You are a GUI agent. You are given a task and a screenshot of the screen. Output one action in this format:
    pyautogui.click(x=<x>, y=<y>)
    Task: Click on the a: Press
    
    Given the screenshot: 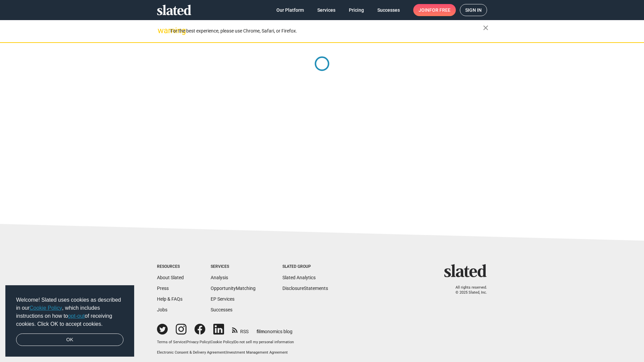 What is the action you would take?
    pyautogui.click(x=163, y=288)
    